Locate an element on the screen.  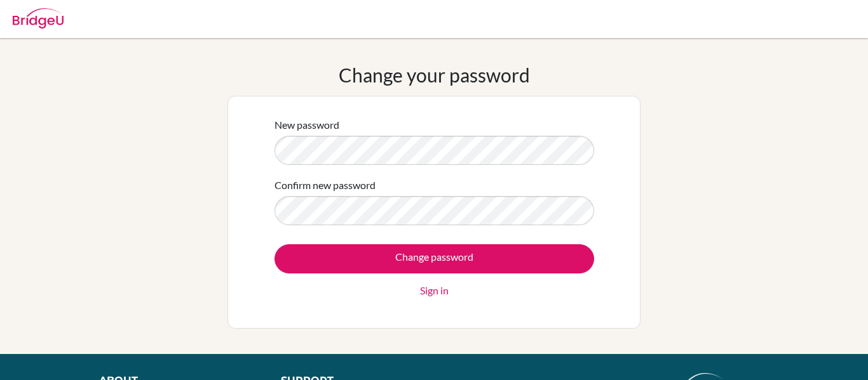
label: New password is located at coordinates (307, 125).